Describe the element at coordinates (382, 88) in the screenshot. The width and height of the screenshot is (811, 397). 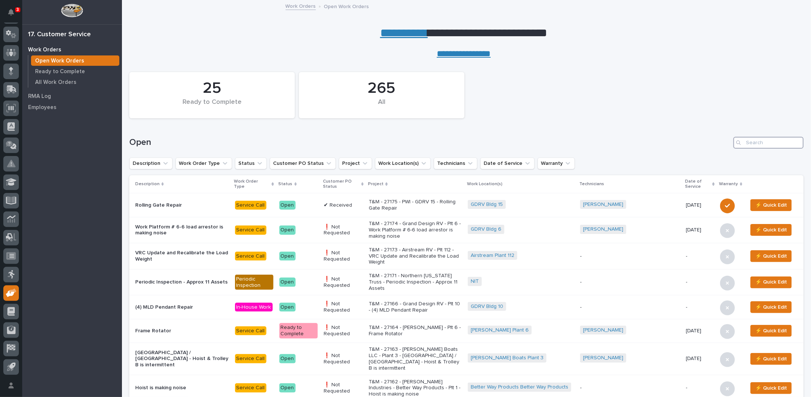
I see `div: 265` at that location.